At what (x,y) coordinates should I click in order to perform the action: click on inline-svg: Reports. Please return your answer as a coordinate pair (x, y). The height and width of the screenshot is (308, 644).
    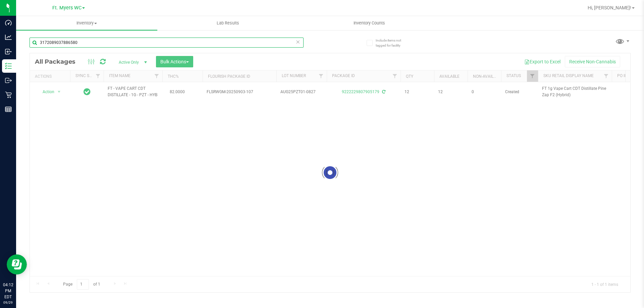
    Looking at the image, I should click on (8, 109).